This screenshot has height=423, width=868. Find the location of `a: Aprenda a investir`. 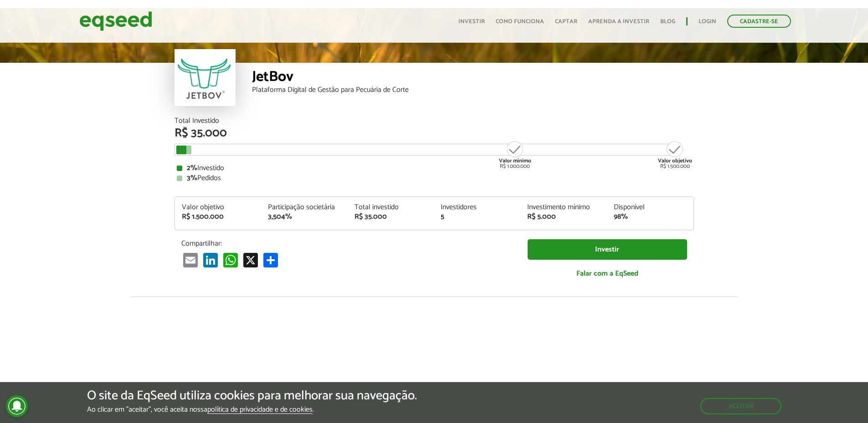

a: Aprenda a investir is located at coordinates (619, 21).